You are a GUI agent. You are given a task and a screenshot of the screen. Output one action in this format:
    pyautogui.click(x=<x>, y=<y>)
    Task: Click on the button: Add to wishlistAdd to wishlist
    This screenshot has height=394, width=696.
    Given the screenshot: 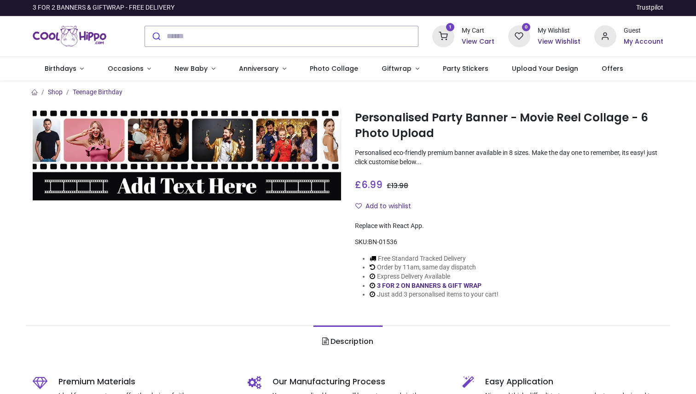 What is the action you would take?
    pyautogui.click(x=387, y=207)
    